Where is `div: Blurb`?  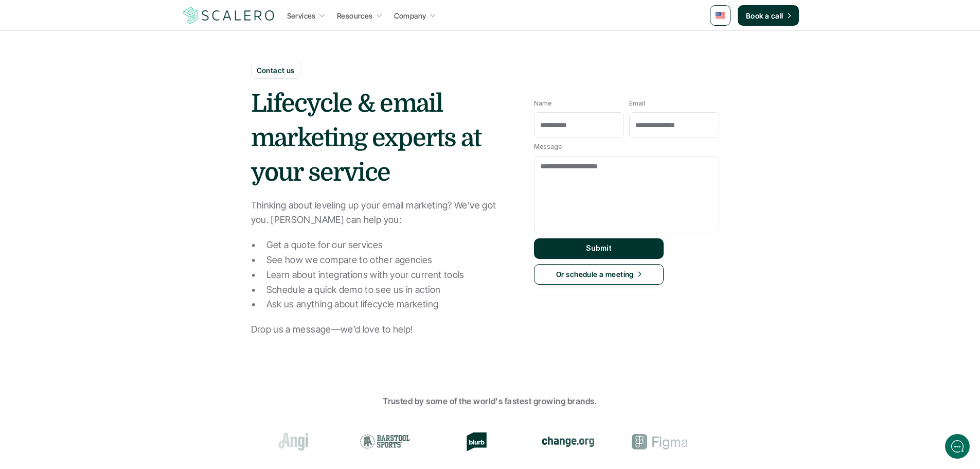 div: Blurb is located at coordinates (473, 442).